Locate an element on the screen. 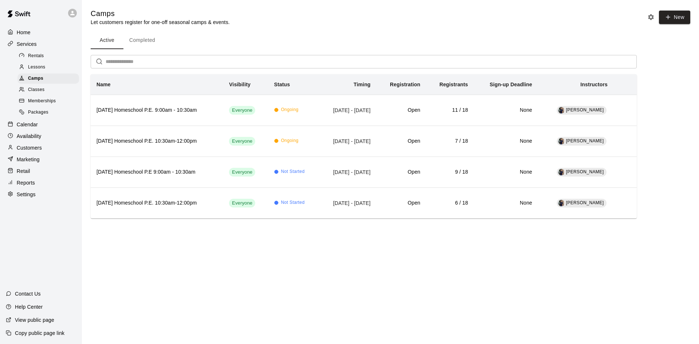 The width and height of the screenshot is (699, 344). p: Retail is located at coordinates (23, 171).